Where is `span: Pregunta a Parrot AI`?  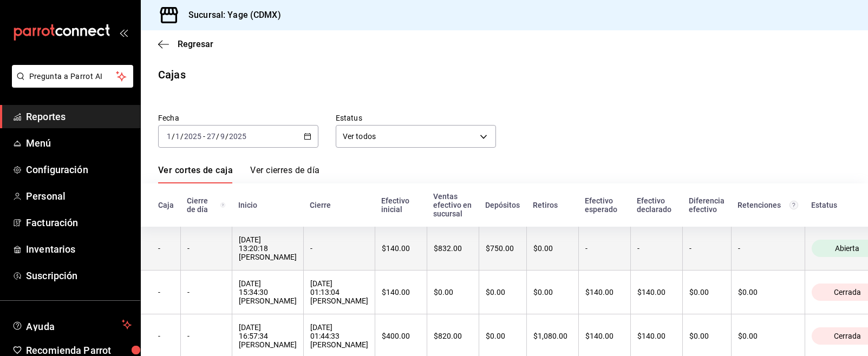 span: Pregunta a Parrot AI is located at coordinates (72, 76).